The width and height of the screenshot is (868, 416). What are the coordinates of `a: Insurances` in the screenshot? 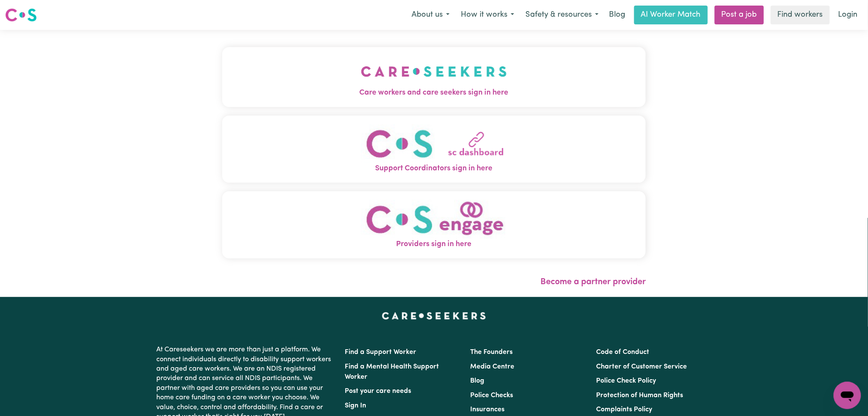 It's located at (488, 409).